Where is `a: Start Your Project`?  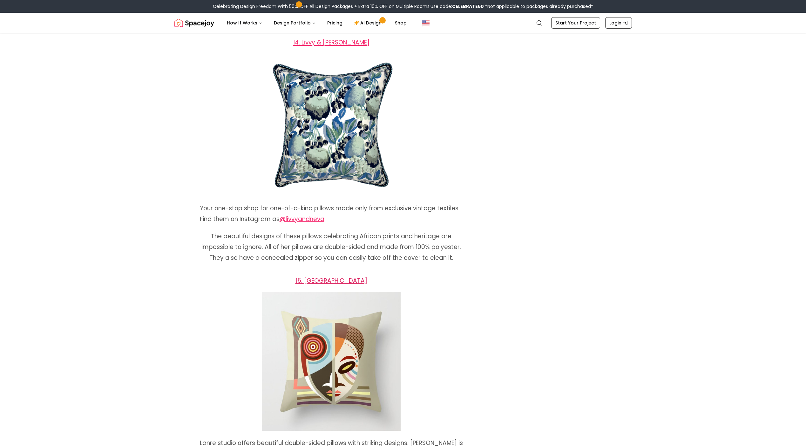
a: Start Your Project is located at coordinates (576, 23).